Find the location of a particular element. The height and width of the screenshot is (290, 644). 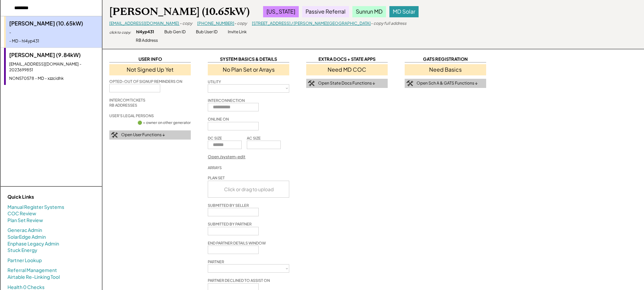

a: Stuck Energy is located at coordinates (23, 250).